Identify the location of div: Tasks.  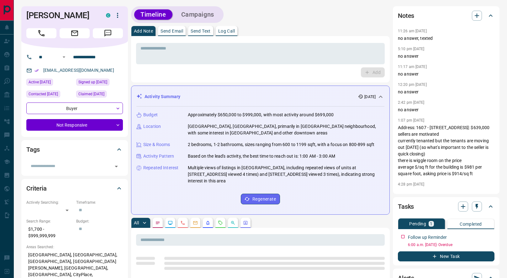
(446, 206).